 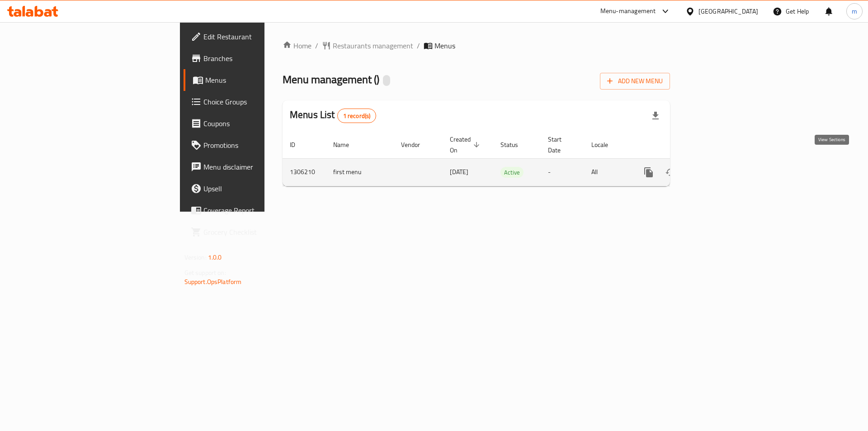 I want to click on span: Locale, so click(x=606, y=145).